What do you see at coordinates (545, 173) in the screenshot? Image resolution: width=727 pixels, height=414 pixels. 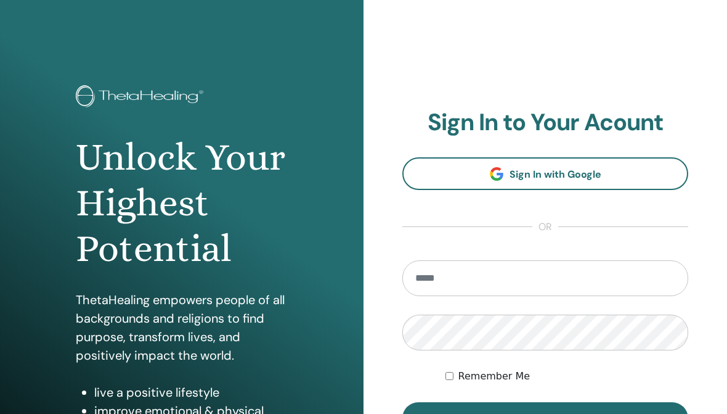 I see `a: Sign In with Google` at bounding box center [545, 173].